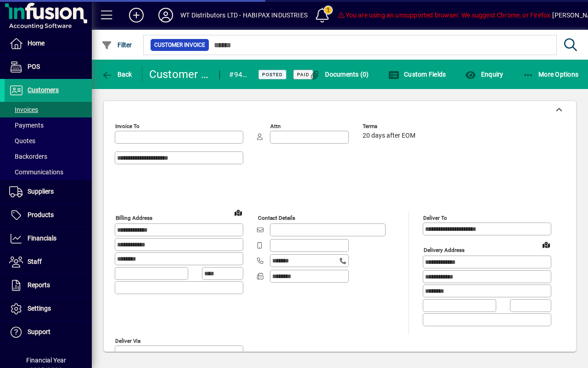 Image resolution: width=588 pixels, height=368 pixels. I want to click on span: Products, so click(40, 215).